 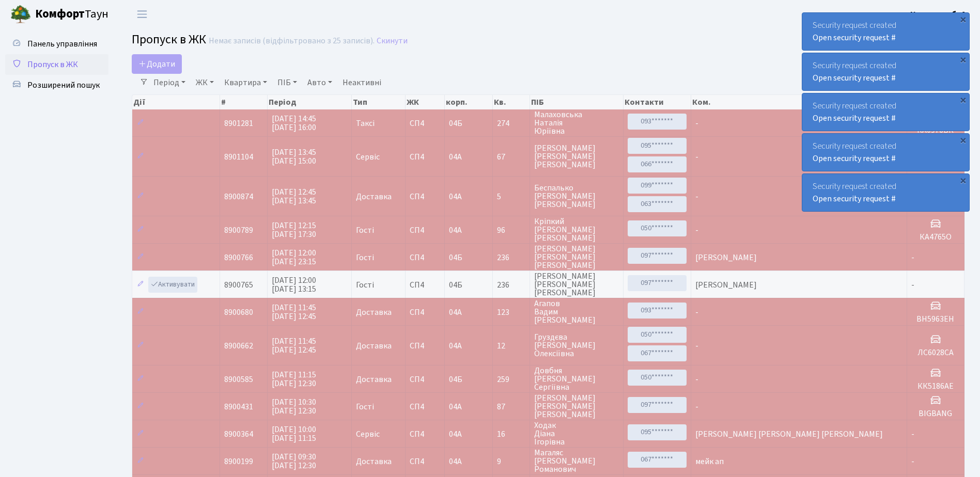 What do you see at coordinates (319, 82) in the screenshot?
I see `a: Авто` at bounding box center [319, 82].